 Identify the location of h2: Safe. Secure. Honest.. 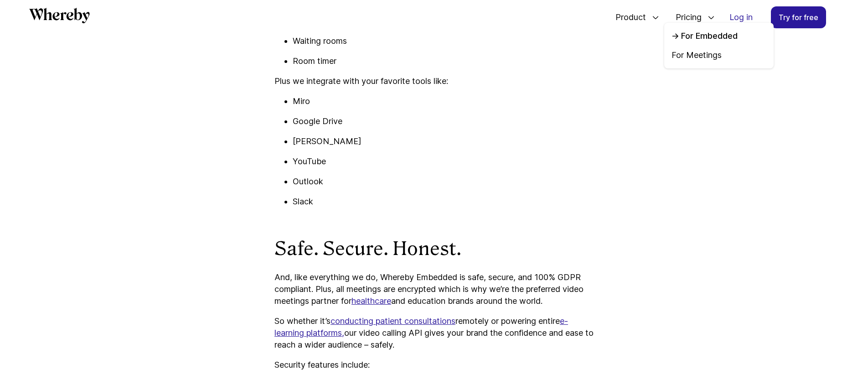
(434, 248).